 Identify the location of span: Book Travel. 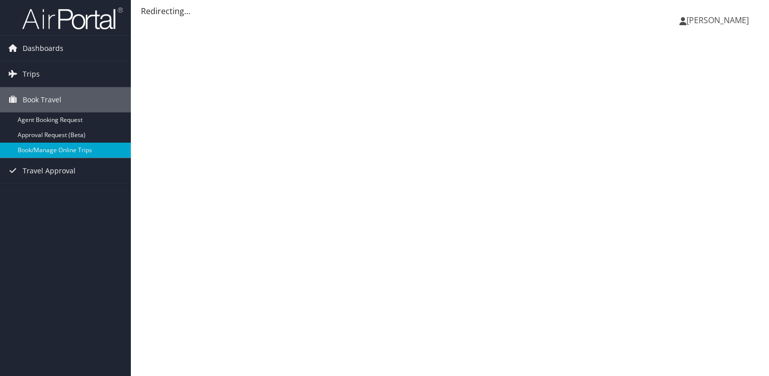
(42, 100).